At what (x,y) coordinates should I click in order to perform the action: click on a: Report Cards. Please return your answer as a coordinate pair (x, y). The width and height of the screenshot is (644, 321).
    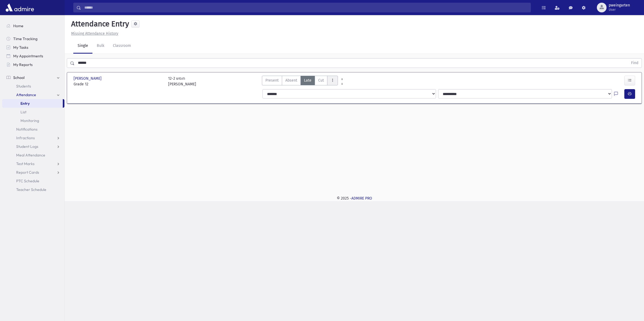
    Looking at the image, I should click on (33, 172).